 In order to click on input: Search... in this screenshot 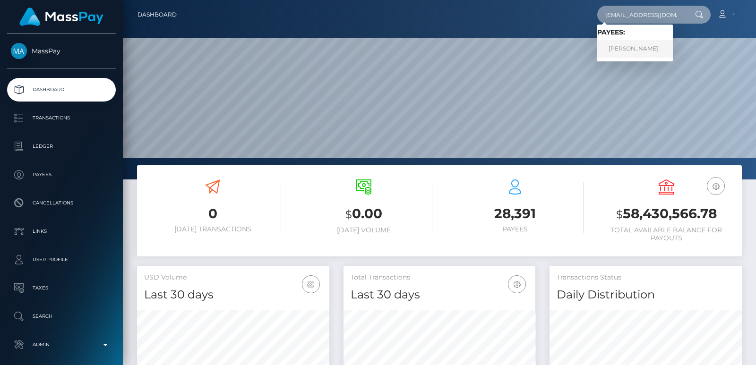, I will do `click(642, 15)`.